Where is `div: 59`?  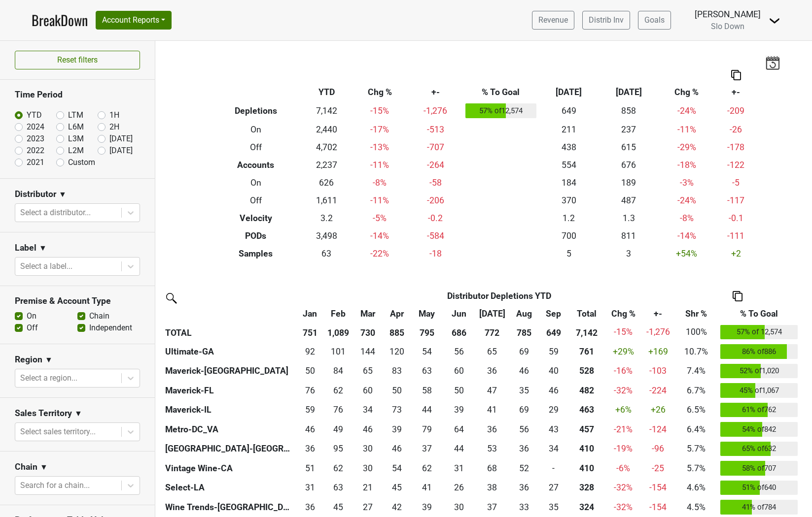
div: 59 is located at coordinates (553, 352).